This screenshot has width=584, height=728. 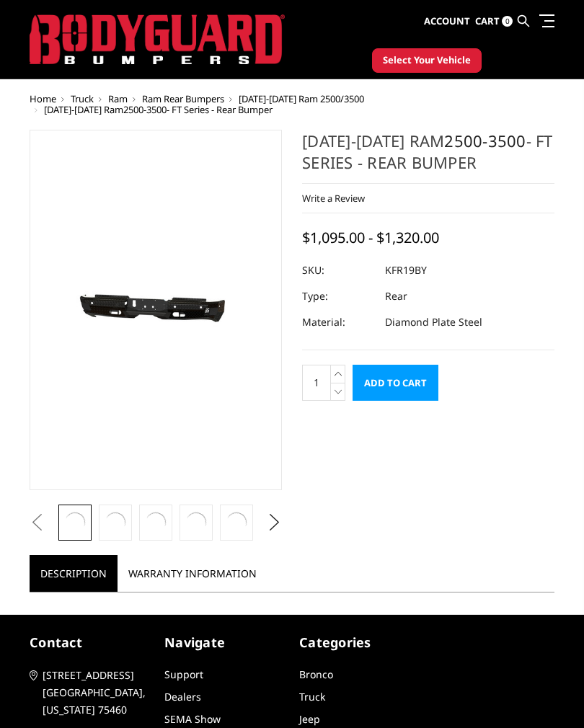 I want to click on span: Cart, so click(x=487, y=21).